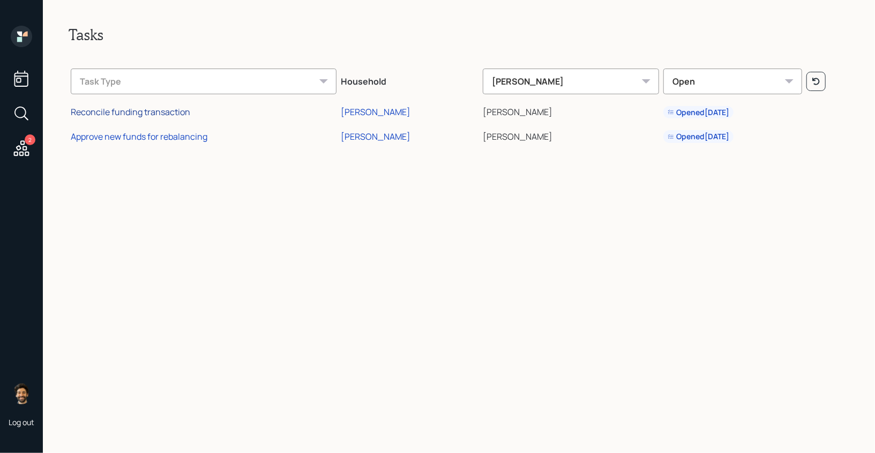  I want to click on div: Open, so click(732, 81).